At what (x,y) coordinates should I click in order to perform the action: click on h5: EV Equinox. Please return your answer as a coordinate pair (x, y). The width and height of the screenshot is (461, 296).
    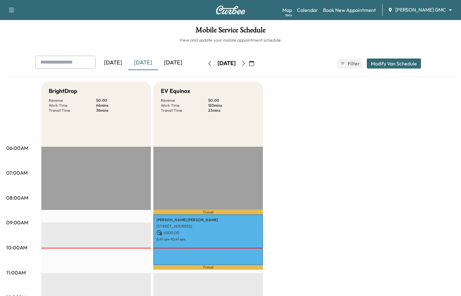
    Looking at the image, I should click on (175, 91).